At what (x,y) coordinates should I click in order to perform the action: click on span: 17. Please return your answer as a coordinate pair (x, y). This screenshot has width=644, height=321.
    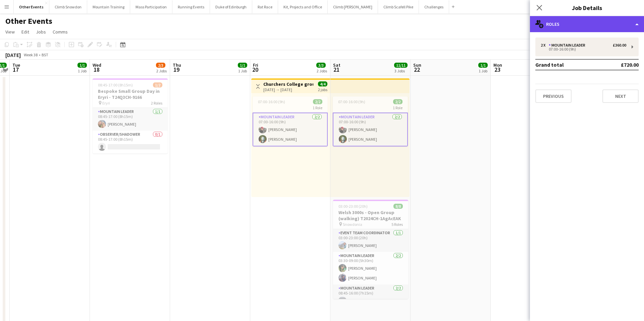
    Looking at the image, I should click on (15, 69).